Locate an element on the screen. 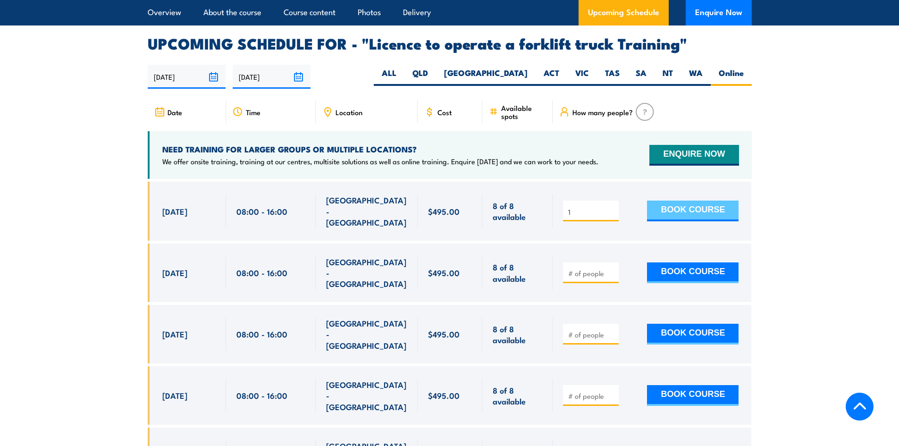 This screenshot has height=446, width=899. button: ENQUIRE NOW is located at coordinates (693, 155).